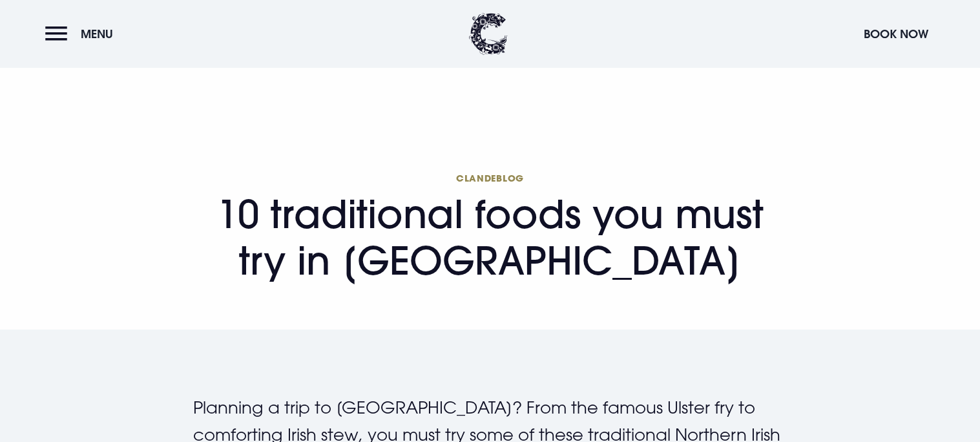 This screenshot has height=442, width=980. Describe the element at coordinates (82, 33) in the screenshot. I see `button: Menu` at that location.